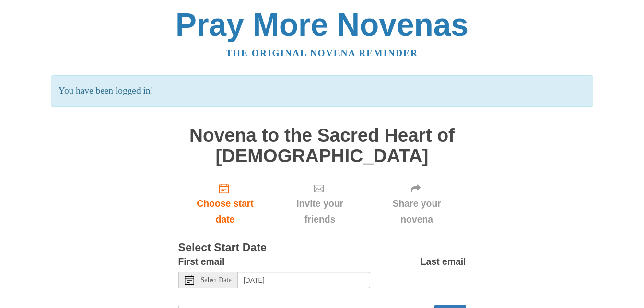 This screenshot has width=644, height=308. Describe the element at coordinates (322, 248) in the screenshot. I see `h3: Select Start Date` at that location.